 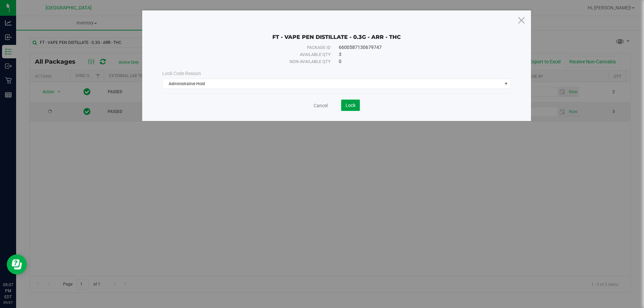 What do you see at coordinates (417, 47) in the screenshot?
I see `div: 6600587130679747` at bounding box center [417, 47].